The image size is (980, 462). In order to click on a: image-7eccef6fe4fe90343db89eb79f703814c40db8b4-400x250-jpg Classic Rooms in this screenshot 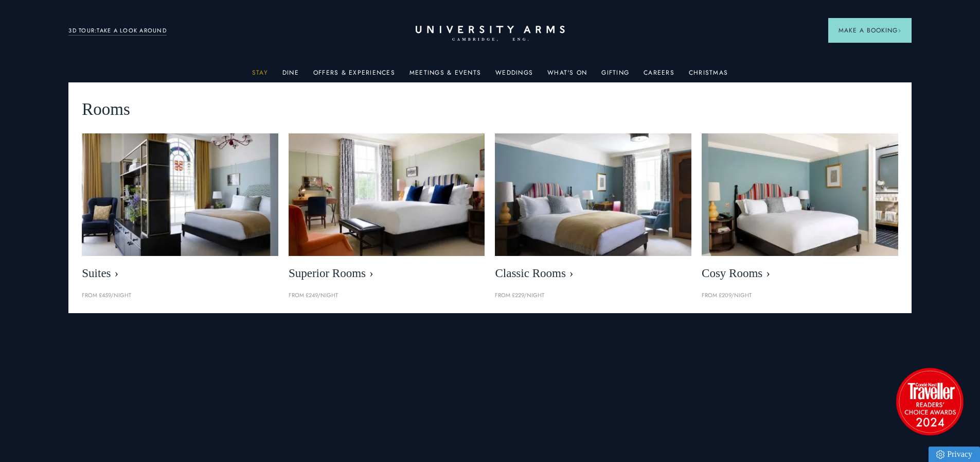, I will do `click(593, 210)`.